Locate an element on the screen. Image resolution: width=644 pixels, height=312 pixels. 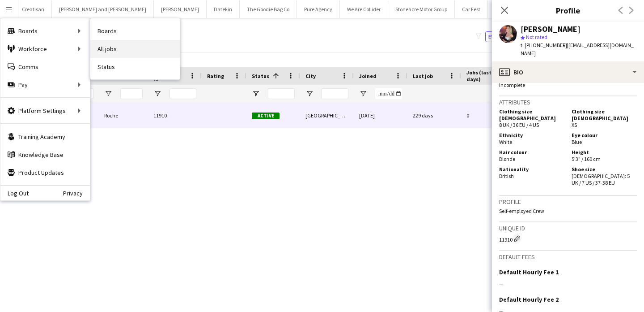
a: Knowledge Base is located at coordinates (45, 154).